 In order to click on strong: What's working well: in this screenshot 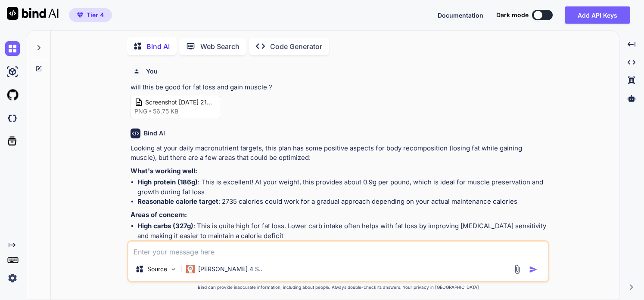, I will do `click(163, 171)`.